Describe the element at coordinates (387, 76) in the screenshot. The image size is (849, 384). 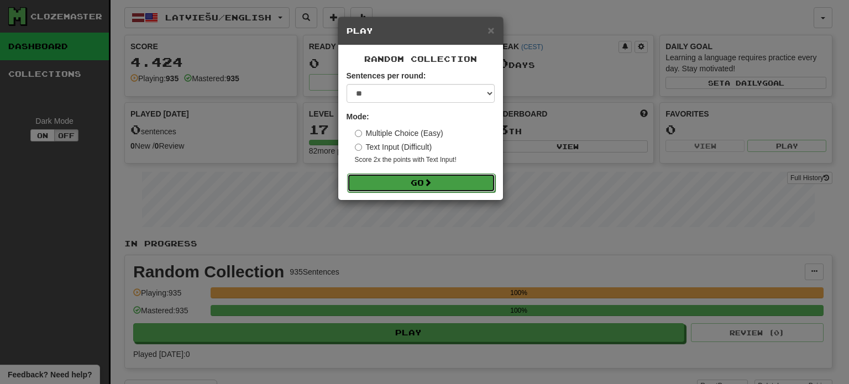
I see `label: Sentences per round:` at that location.